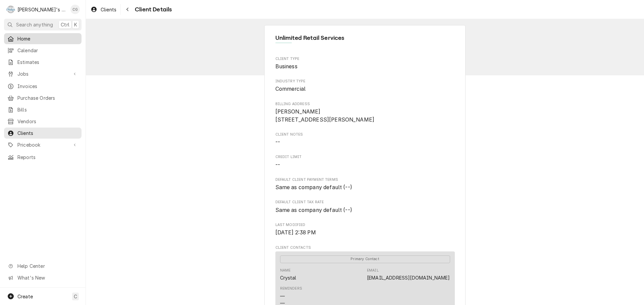  Describe the element at coordinates (365, 229) in the screenshot. I see `div: Last Modified` at that location.